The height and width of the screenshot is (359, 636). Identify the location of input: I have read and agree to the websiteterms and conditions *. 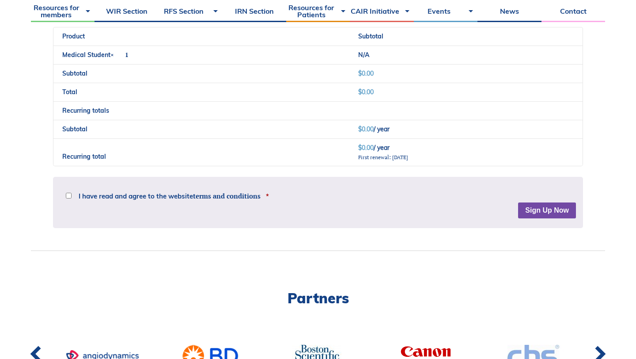
(68, 195).